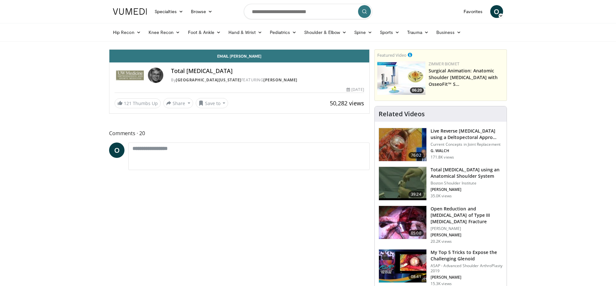  I want to click on button: Save to, so click(212, 103).